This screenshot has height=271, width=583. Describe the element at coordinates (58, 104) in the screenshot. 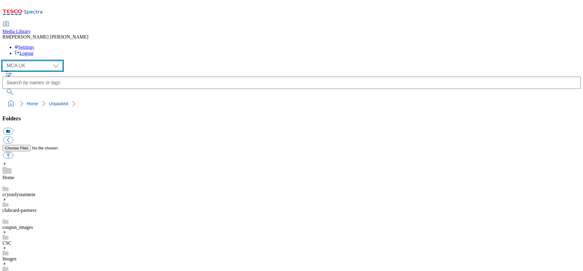

I see `a: Unpacked` at that location.